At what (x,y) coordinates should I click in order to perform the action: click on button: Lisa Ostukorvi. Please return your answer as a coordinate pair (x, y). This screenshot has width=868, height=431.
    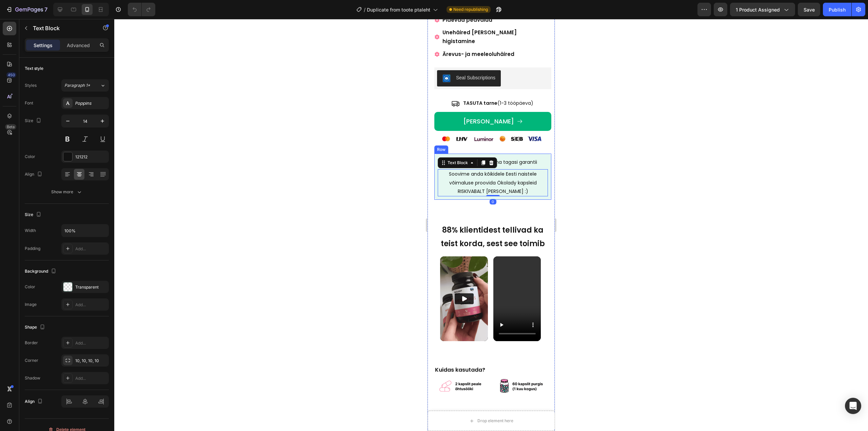
    Looking at the image, I should click on (65, 102).